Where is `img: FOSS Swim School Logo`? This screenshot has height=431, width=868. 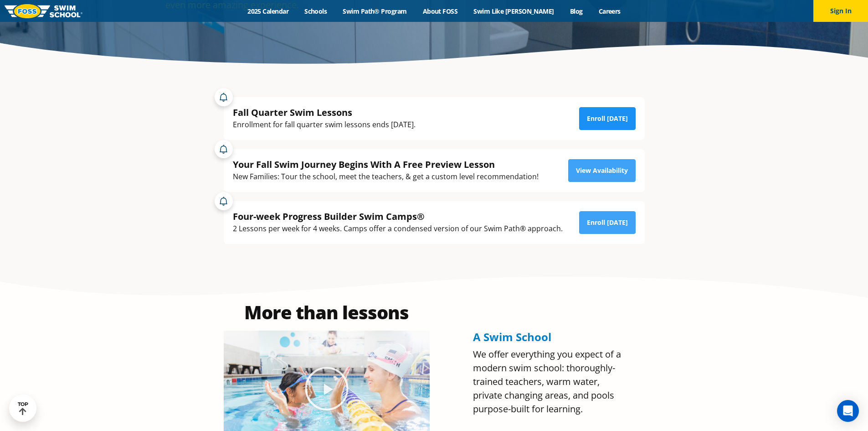
img: FOSS Swim School Logo is located at coordinates (43, 11).